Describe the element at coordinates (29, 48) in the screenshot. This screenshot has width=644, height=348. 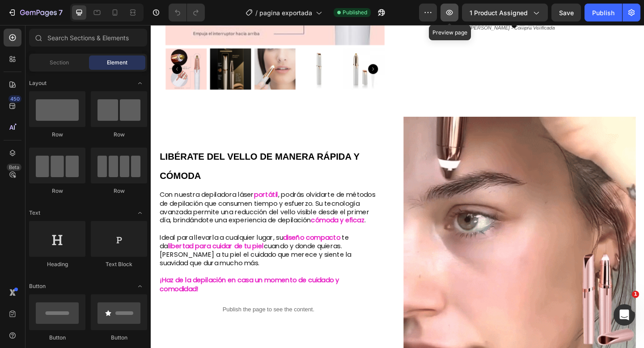
I see `button: Carousel Back Arrow` at that location.